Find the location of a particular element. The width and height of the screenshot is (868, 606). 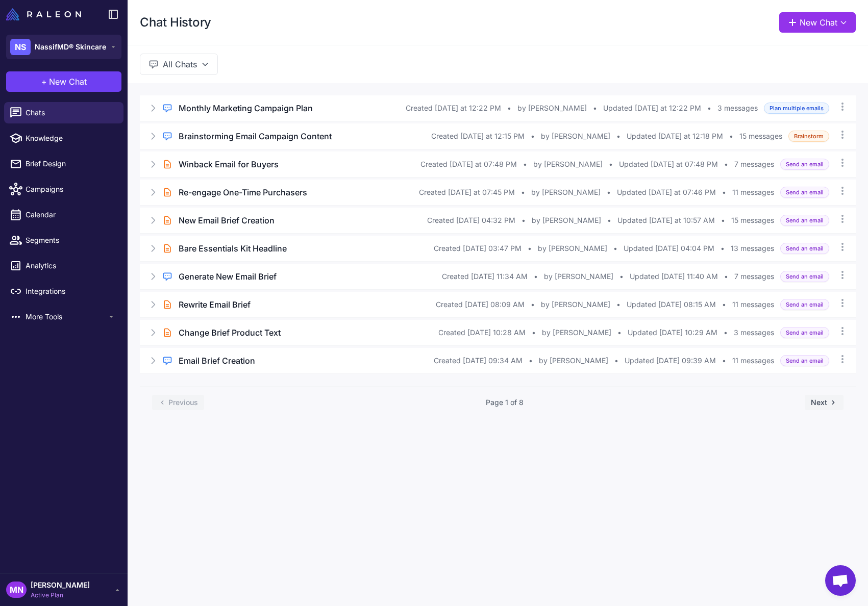

a: Calendar is located at coordinates (64, 214).